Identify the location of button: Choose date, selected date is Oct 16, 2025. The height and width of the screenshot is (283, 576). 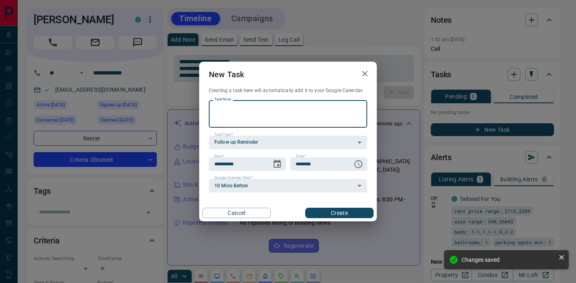
(277, 164).